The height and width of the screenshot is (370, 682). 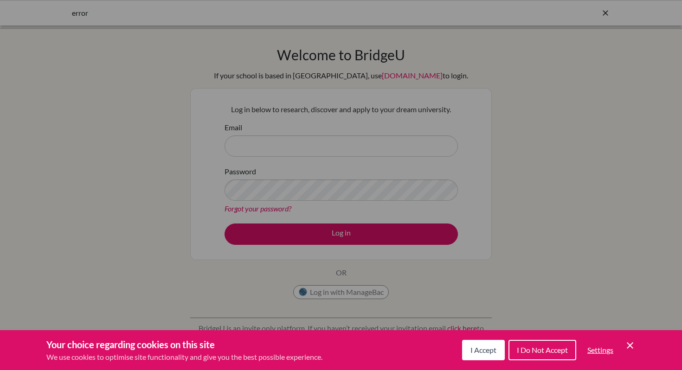 I want to click on span: I Accept, so click(x=483, y=350).